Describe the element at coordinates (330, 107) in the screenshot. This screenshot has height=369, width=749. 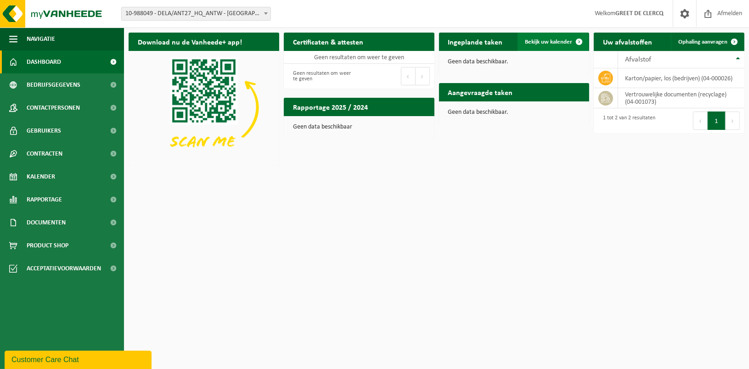
I see `h2: Rapportage 2025 / 2024` at that location.